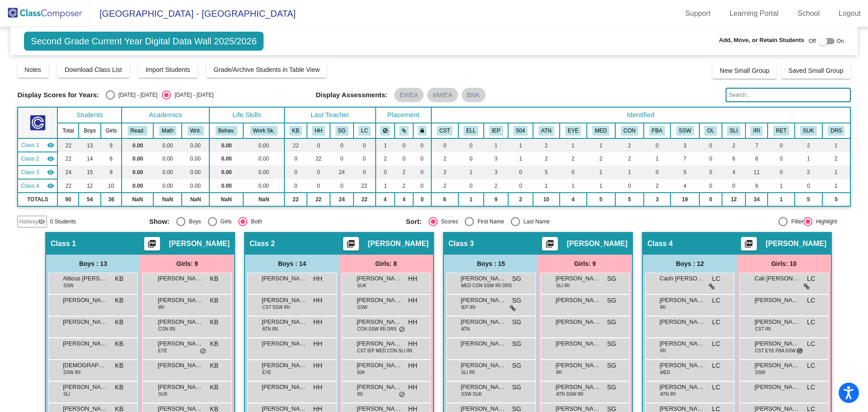 Image resolution: width=868 pixels, height=412 pixels. I want to click on div: First Name, so click(488, 221).